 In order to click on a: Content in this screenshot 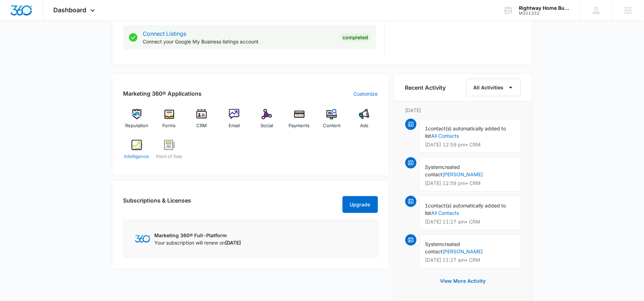, I will do `click(331, 121)`.